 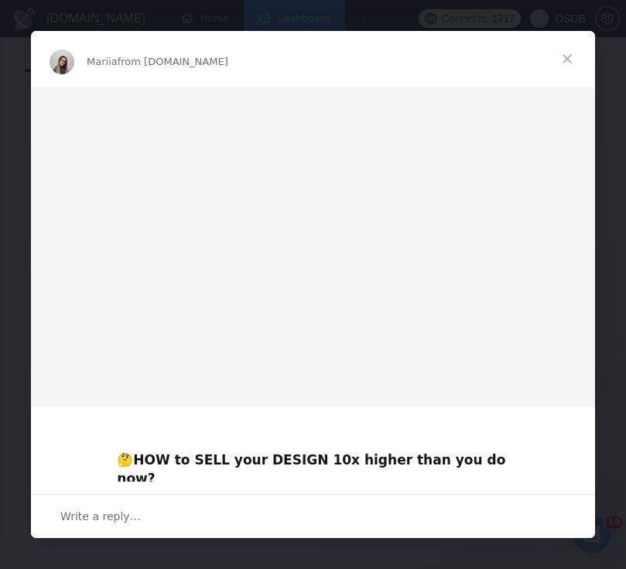 I want to click on span: Mariia, so click(x=102, y=61).